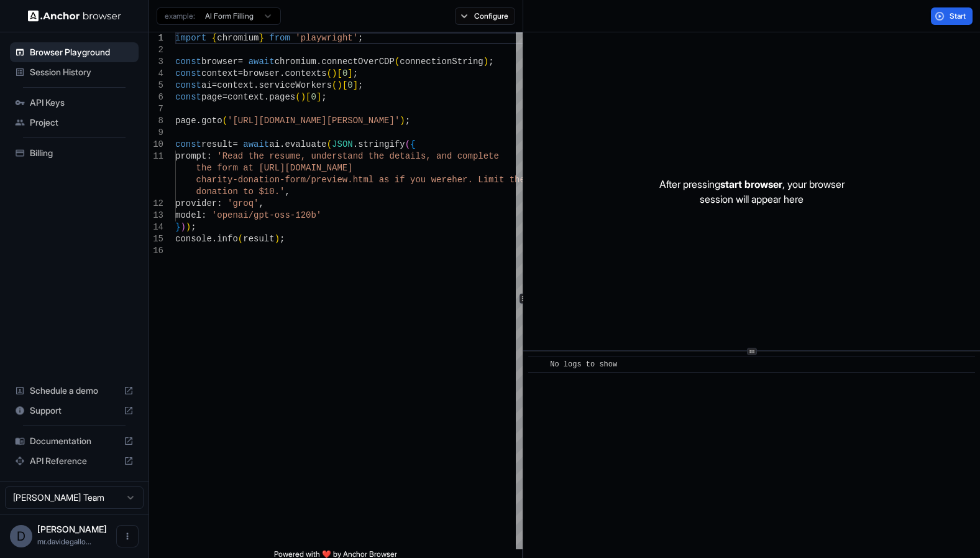  Describe the element at coordinates (156, 157) in the screenshot. I see `div: 11` at that location.